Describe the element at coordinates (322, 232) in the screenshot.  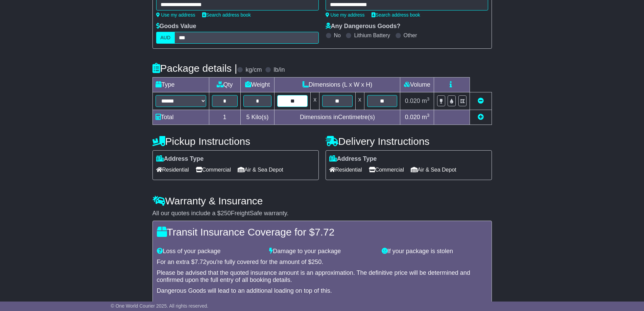
I see `h4: Transit Insurance Coverage for $` at that location.